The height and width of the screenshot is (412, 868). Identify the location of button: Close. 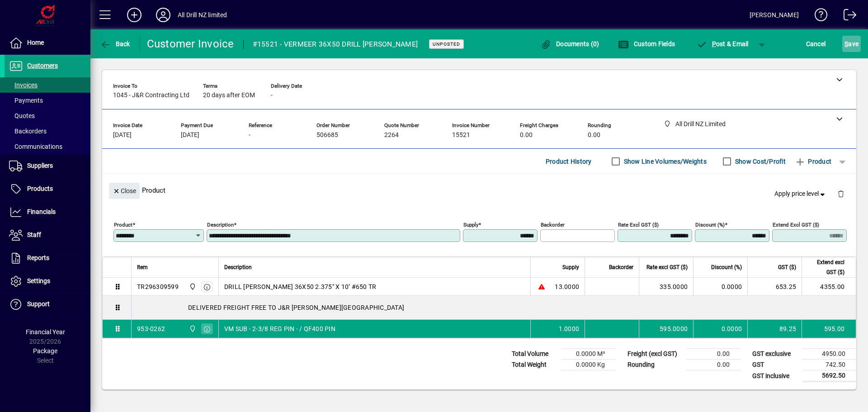
(124, 191).